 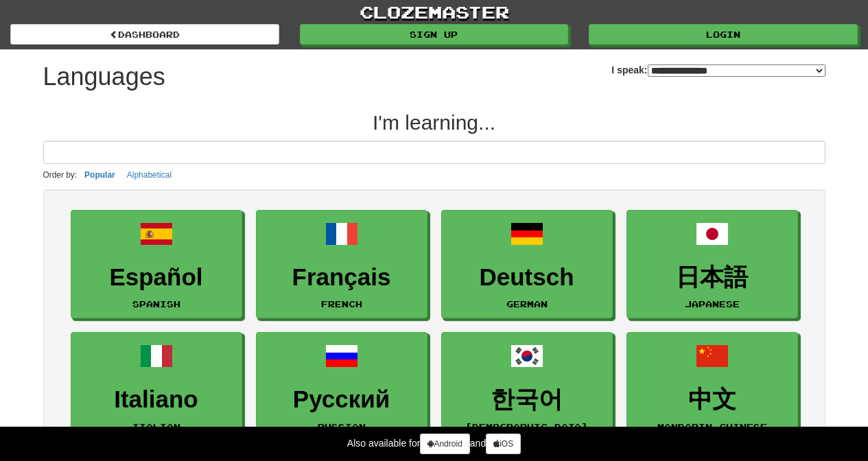 What do you see at coordinates (503, 444) in the screenshot?
I see `a: iOS` at bounding box center [503, 444].